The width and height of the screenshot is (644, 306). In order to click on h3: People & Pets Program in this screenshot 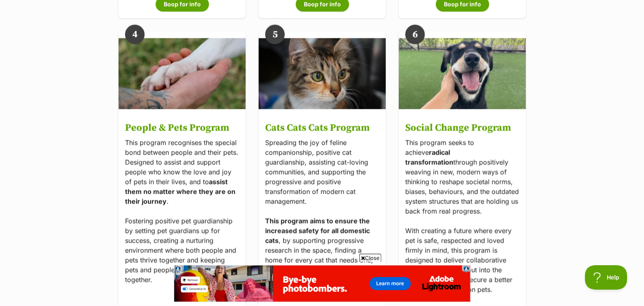, I will do `click(182, 127)`.